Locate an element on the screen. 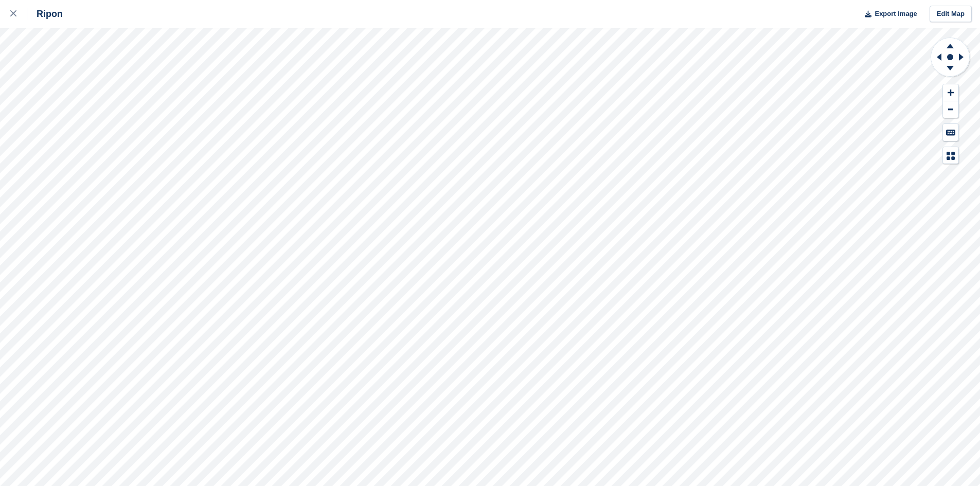  button: Zoom In is located at coordinates (951, 93).